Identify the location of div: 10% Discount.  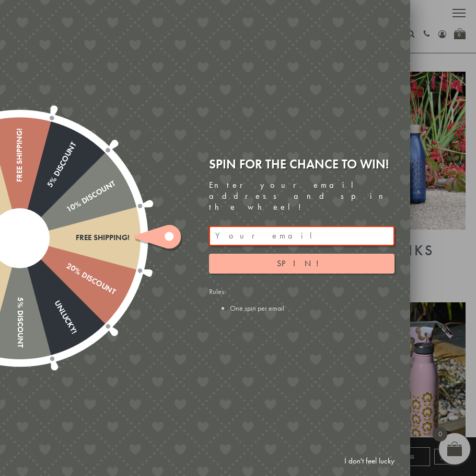
(67, 211).